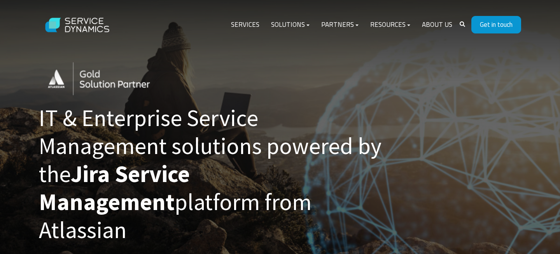 This screenshot has width=560, height=254. What do you see at coordinates (290, 25) in the screenshot?
I see `a: Solutions` at bounding box center [290, 25].